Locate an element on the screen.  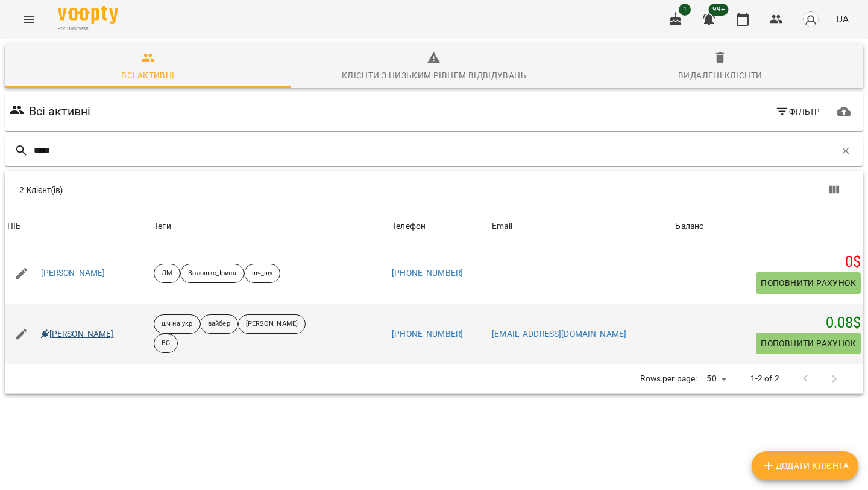
span: ПІБ is located at coordinates (78, 226).